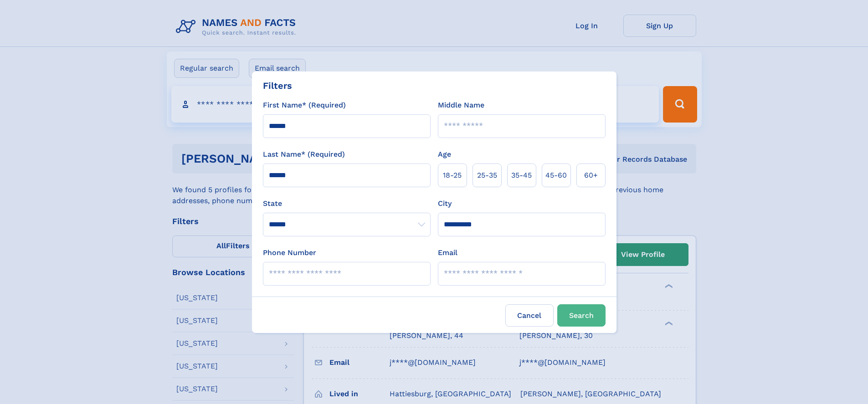 The width and height of the screenshot is (868, 404). What do you see at coordinates (521, 175) in the screenshot?
I see `span: 35‑45` at bounding box center [521, 175].